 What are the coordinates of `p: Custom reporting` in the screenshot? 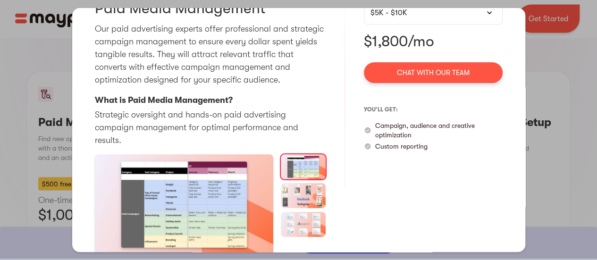 It's located at (401, 146).